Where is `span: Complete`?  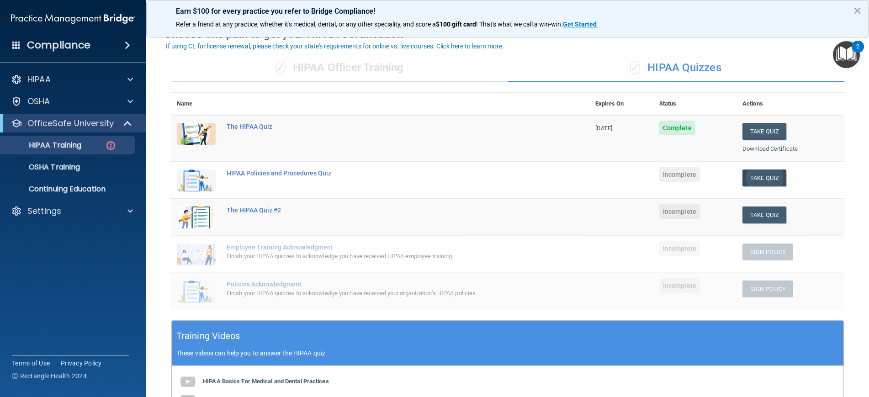
span: Complete is located at coordinates (677, 128).